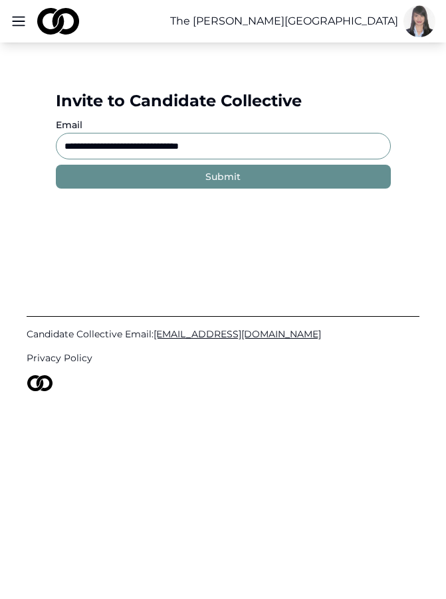 The image size is (446, 599). What do you see at coordinates (419, 21) in the screenshot?
I see `img: 51457996-7adf-4995-be40-a9f8ac946256-Picture1-profile_picture.jpg` at bounding box center [419, 21].